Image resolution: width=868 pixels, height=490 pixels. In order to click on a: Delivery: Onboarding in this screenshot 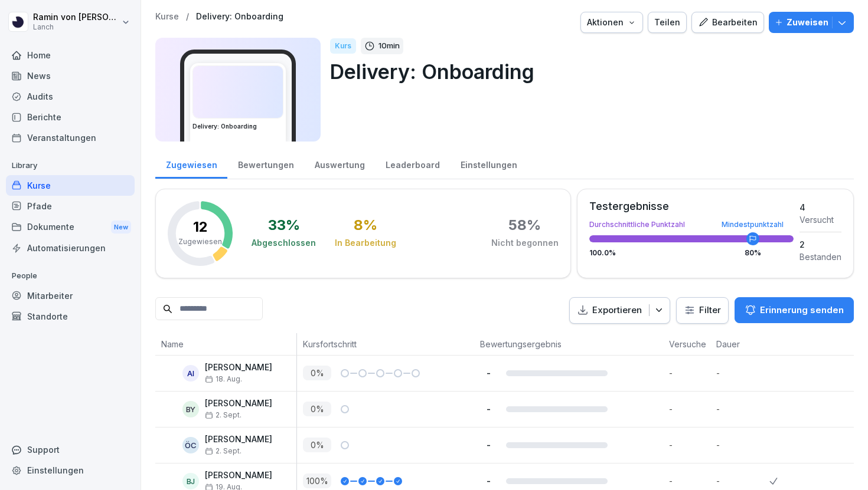, I will do `click(240, 17)`.